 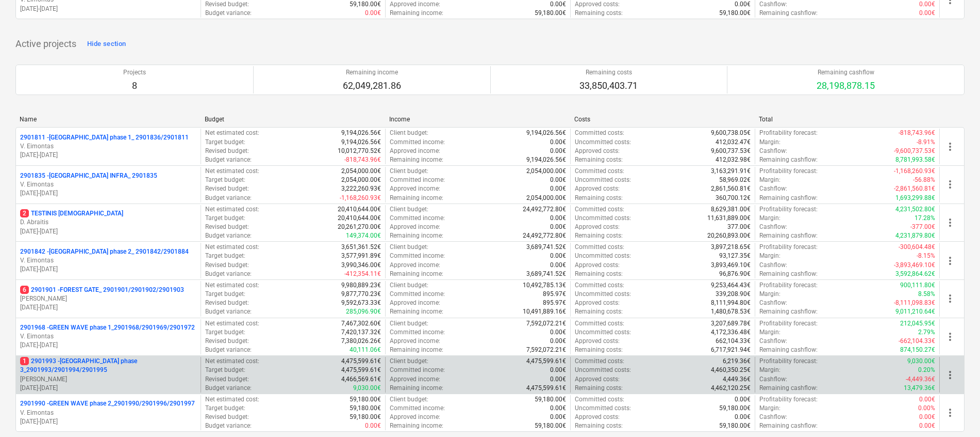 I want to click on p: 7,380,026.26€, so click(x=361, y=341).